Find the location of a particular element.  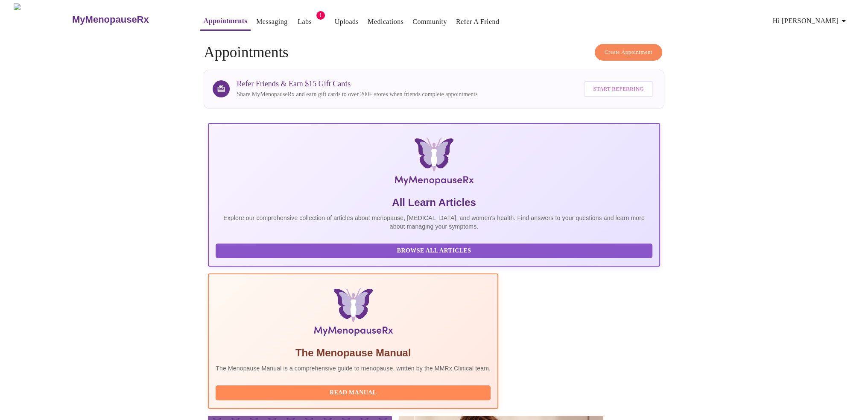

span: Start Referring is located at coordinates (618, 89).